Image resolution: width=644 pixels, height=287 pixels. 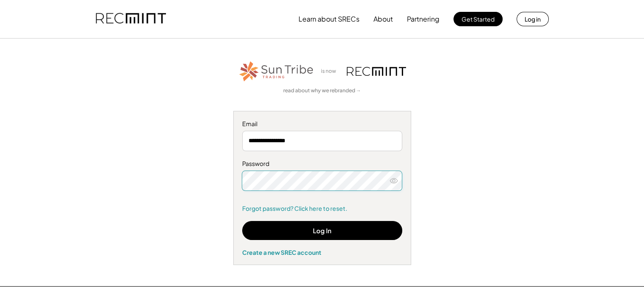 What do you see at coordinates (329, 19) in the screenshot?
I see `button: Learn about SRECs` at bounding box center [329, 19].